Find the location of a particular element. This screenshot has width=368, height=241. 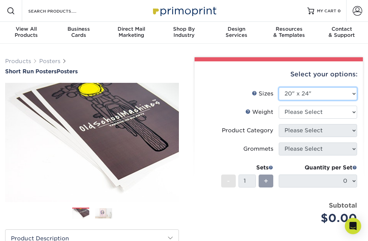

div: Grommets is located at coordinates (258, 149).